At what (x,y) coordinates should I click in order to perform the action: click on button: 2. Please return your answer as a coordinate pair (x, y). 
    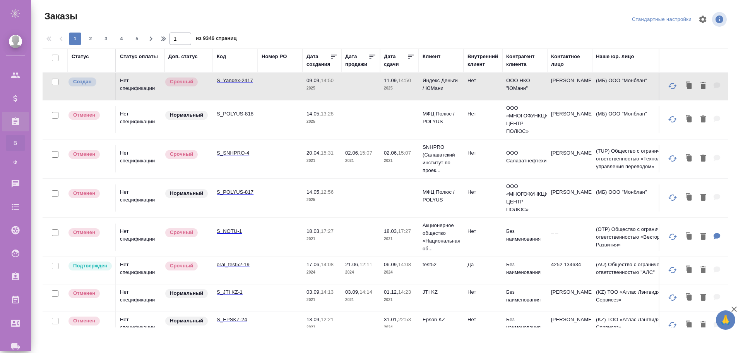
    Looking at the image, I should click on (91, 39).